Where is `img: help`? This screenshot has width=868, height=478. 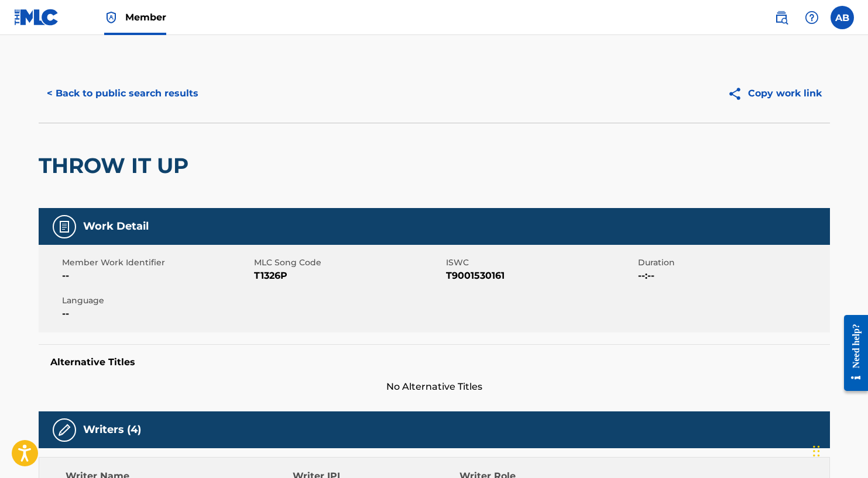
img: help is located at coordinates (812, 17).